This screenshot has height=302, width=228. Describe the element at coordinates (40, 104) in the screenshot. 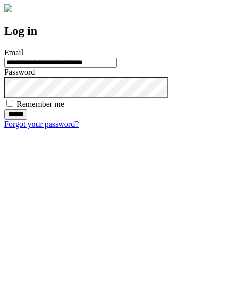

I see `label: Remember me` at that location.